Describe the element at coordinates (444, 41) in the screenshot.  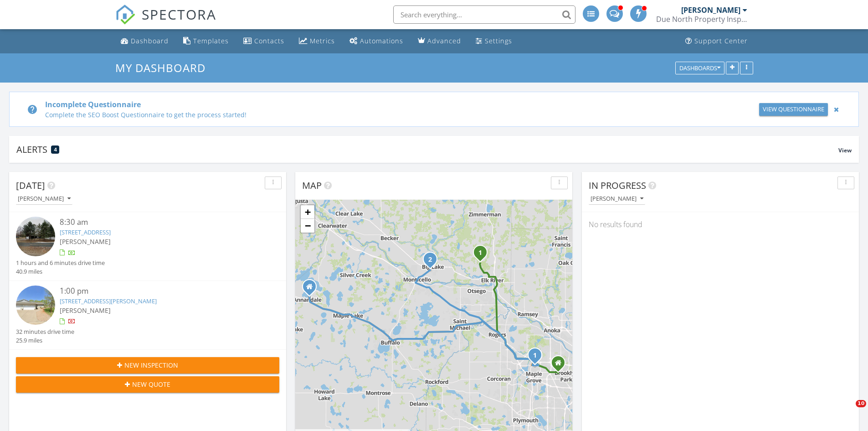
I see `div: Advanced` at that location.